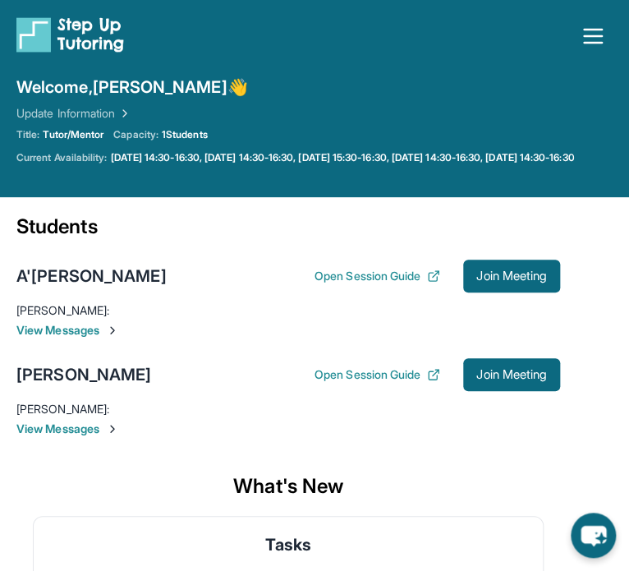  What do you see at coordinates (73, 135) in the screenshot?
I see `span: Tutor/Mentor` at bounding box center [73, 135].